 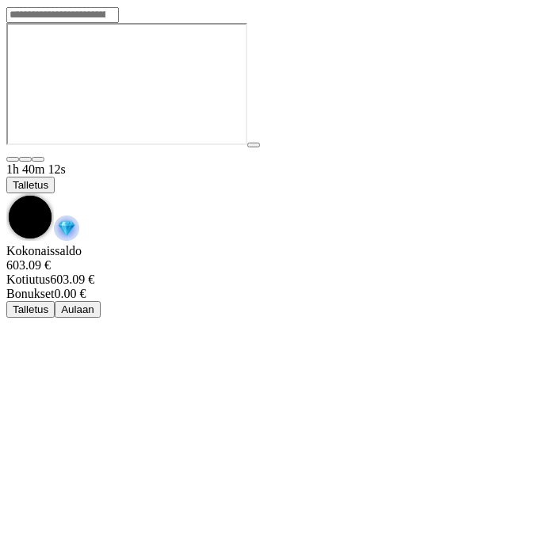 I want to click on div: Kokonaissaldo, so click(x=279, y=258).